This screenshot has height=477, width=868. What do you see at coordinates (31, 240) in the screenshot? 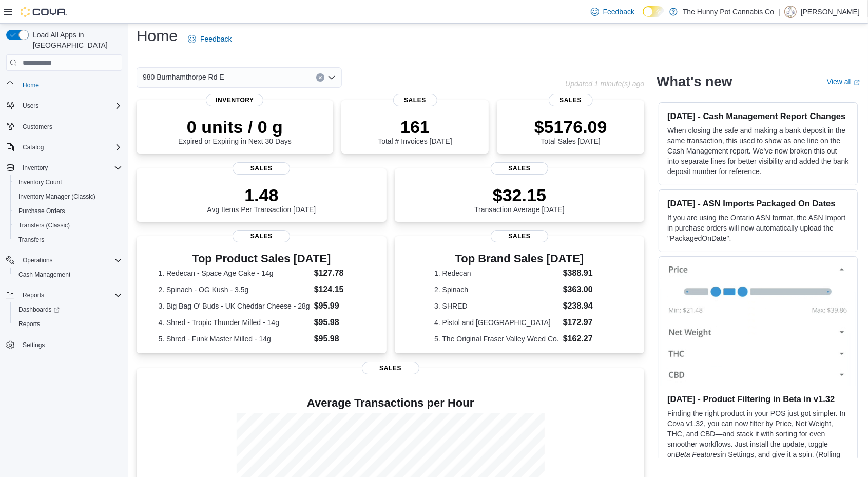
I see `a: Transfers` at bounding box center [31, 240].